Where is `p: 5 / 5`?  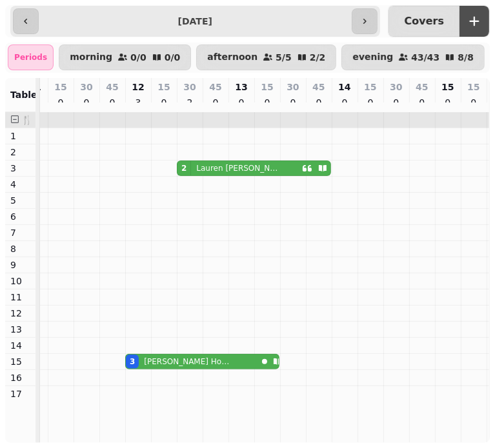
p: 5 / 5 is located at coordinates (283, 57).